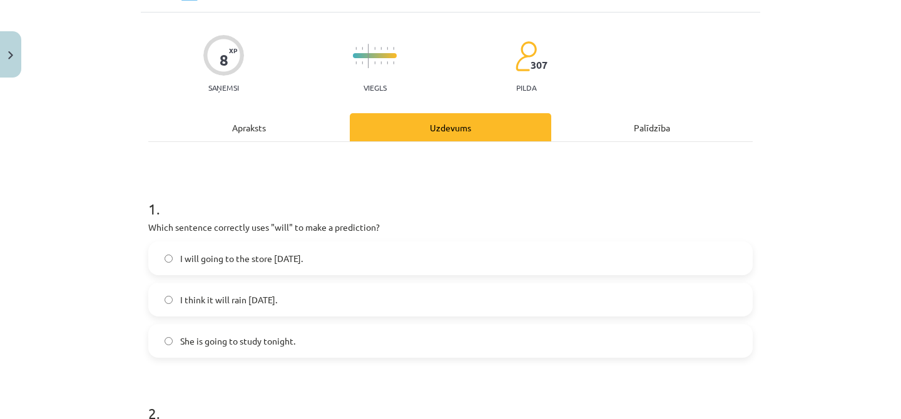  Describe the element at coordinates (369, 56) in the screenshot. I see `img: icon-long-line-d9ea69661e0d244f92f715978eff75569469978d946b2353a9bb055b3ed8787d.svg` at that location.